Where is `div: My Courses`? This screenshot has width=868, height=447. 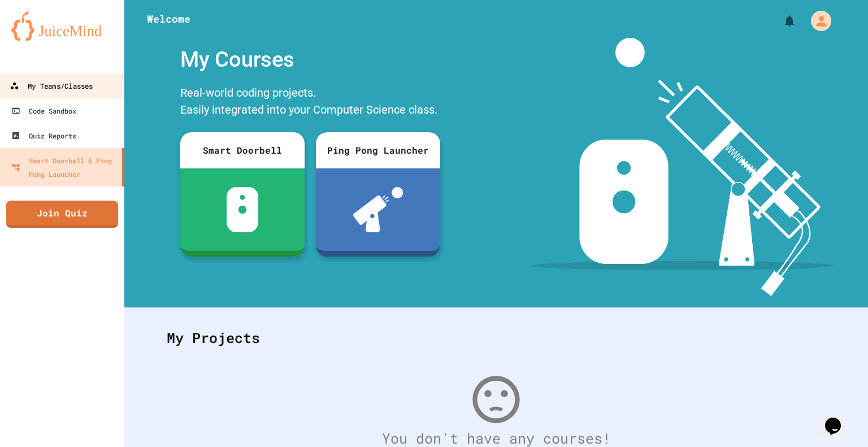 div: My Courses is located at coordinates (310, 59).